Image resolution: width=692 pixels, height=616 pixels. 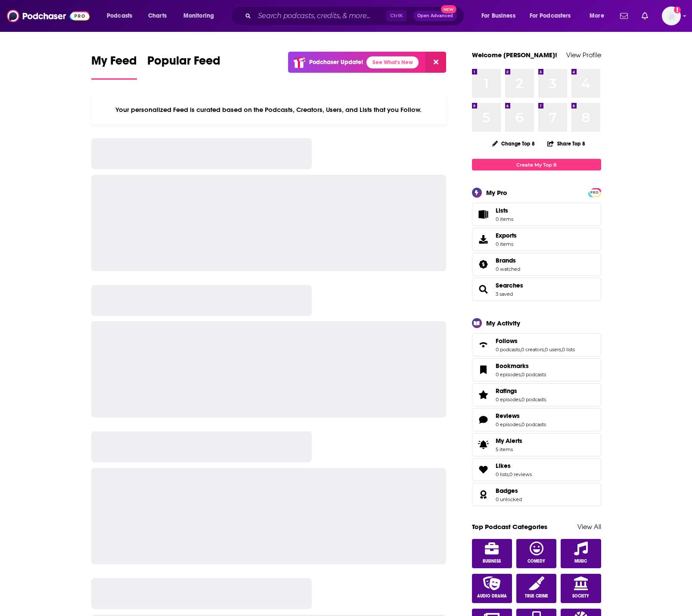 I want to click on span: PRO, so click(x=594, y=192).